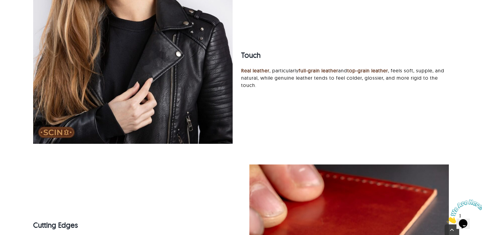 The image size is (482, 235). Describe the element at coordinates (255, 71) in the screenshot. I see `a: Real leather` at that location.